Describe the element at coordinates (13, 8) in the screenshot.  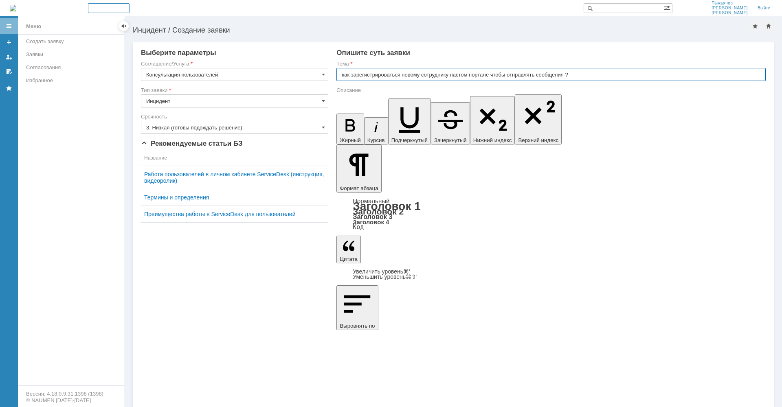
I see `img: logo` at that location.